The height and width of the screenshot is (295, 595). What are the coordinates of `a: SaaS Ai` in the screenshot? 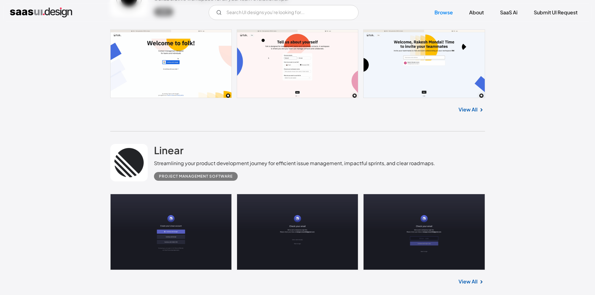 It's located at (509, 13).